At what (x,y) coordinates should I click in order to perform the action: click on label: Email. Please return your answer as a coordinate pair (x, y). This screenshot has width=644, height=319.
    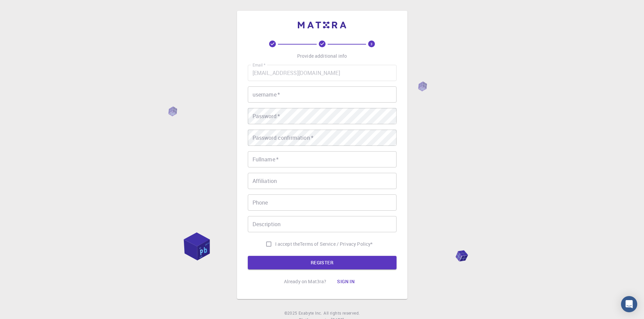
    Looking at the image, I should click on (259, 65).